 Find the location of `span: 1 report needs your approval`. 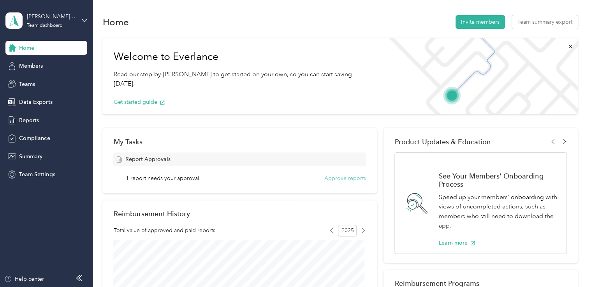

span: 1 report needs your approval is located at coordinates (162, 178).